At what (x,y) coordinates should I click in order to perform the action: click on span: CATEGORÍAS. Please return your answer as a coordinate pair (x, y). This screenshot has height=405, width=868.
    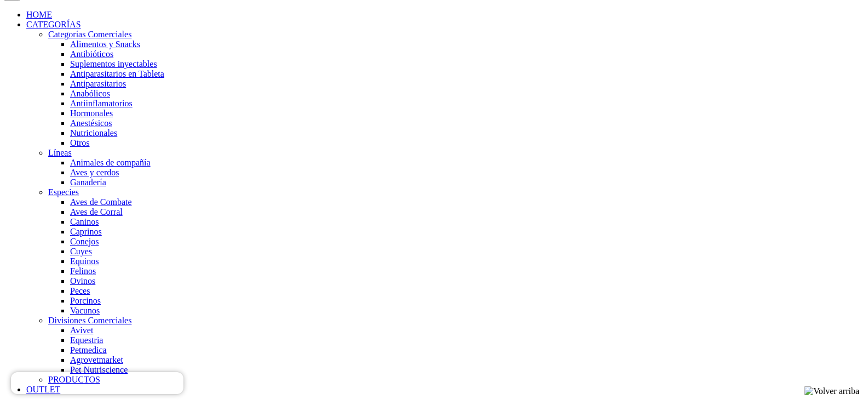
    Looking at the image, I should click on (53, 24).